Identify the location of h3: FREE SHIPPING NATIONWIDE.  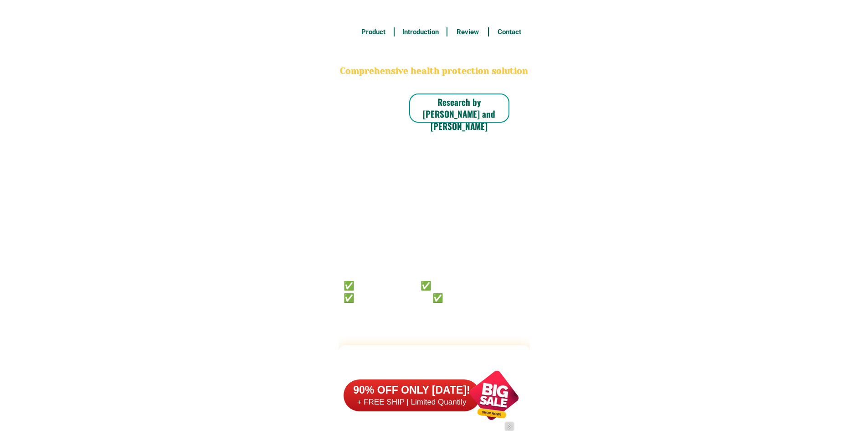
(434, 12).